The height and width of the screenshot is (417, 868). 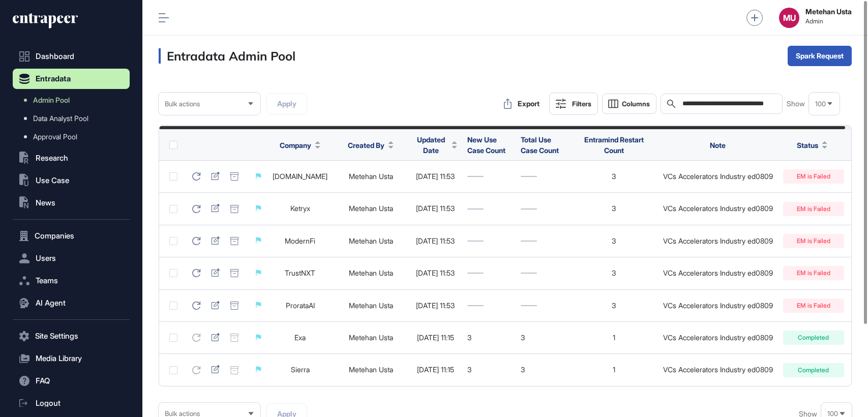 I want to click on span: New Use Case Count, so click(x=486, y=145).